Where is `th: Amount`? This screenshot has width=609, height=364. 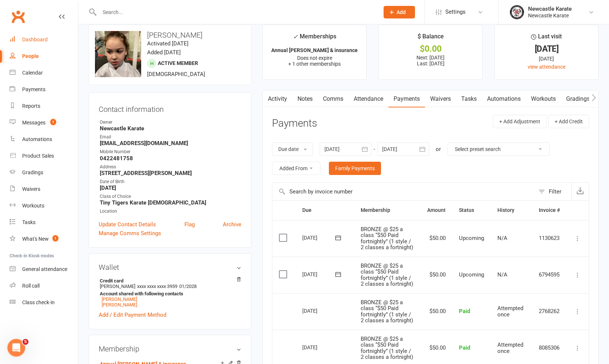 th: Amount is located at coordinates (436, 210).